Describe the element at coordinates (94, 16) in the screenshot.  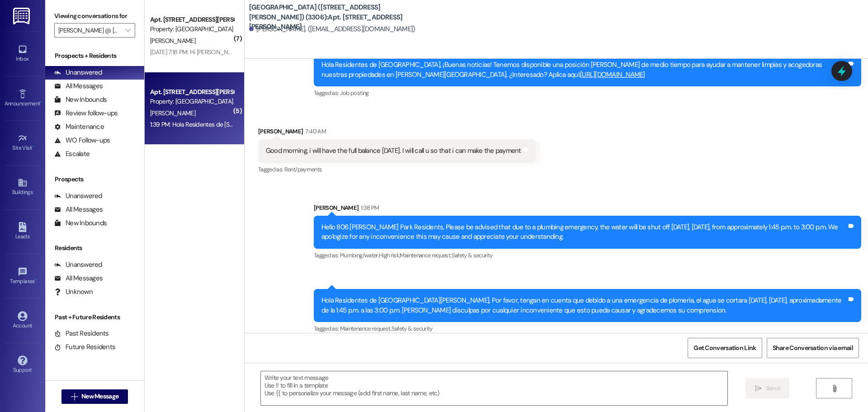
I see `label: Viewing conversations for` at that location.